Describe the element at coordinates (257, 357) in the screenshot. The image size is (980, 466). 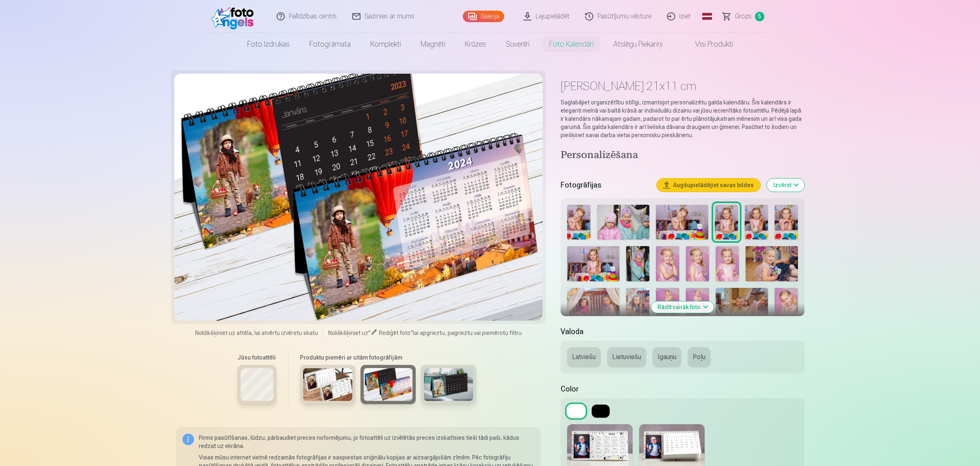
I see `h6: Jūsu fotoattēli` at that location.